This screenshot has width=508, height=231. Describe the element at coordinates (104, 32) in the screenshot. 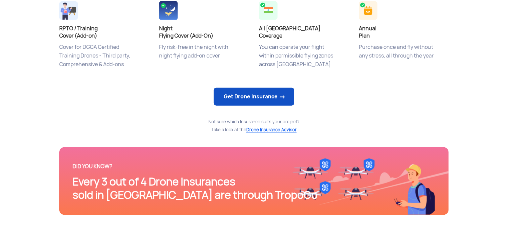

I see `h4: RPTO / Training Cover (Add-on)` at that location.